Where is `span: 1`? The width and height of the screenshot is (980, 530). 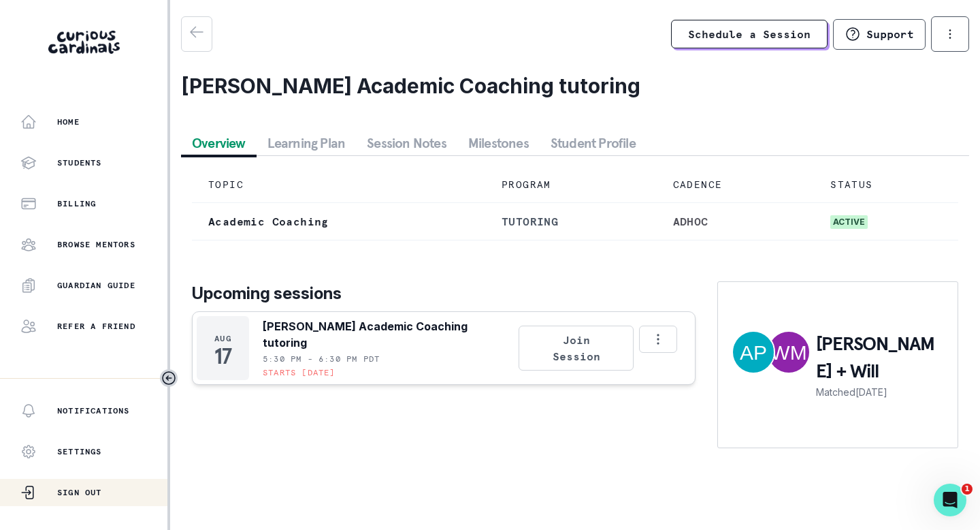 span: 1 is located at coordinates (967, 489).